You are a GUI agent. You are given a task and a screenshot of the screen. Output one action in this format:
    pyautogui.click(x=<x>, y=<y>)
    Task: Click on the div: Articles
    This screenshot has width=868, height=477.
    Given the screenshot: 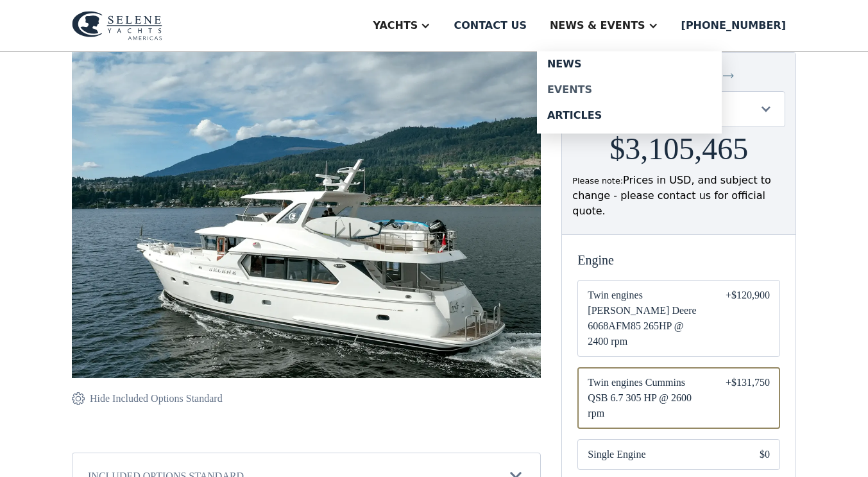 What is the action you would take?
    pyautogui.click(x=629, y=115)
    